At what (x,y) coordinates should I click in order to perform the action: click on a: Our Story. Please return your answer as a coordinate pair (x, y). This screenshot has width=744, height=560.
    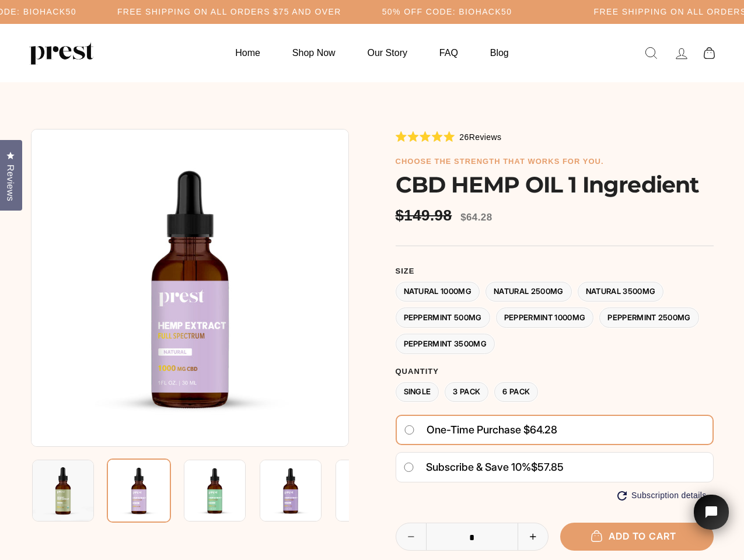
    Looking at the image, I should click on (388, 52).